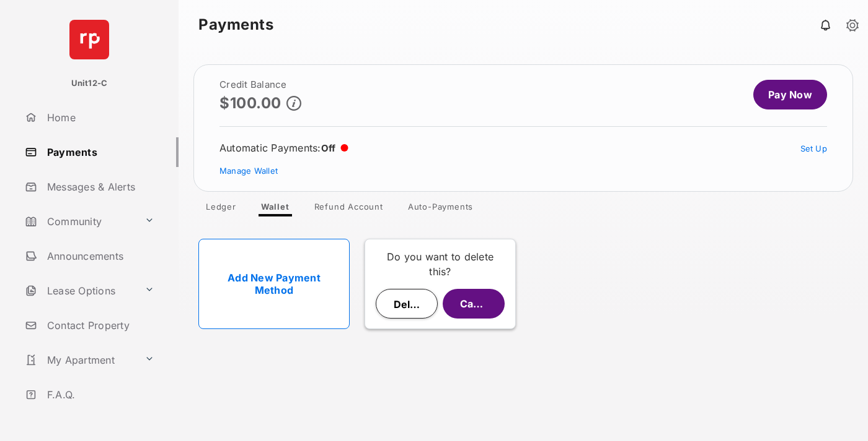  I want to click on button: Cancel, so click(473, 304).